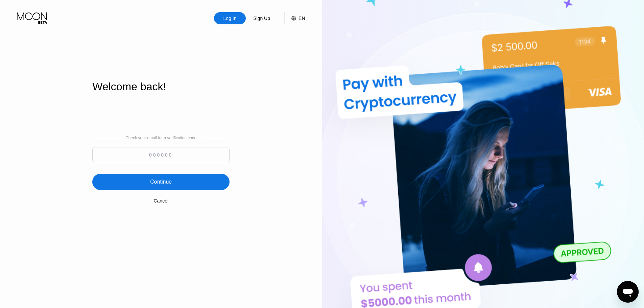  Describe the element at coordinates (161, 138) in the screenshot. I see `div: Check your email for a verification code` at that location.